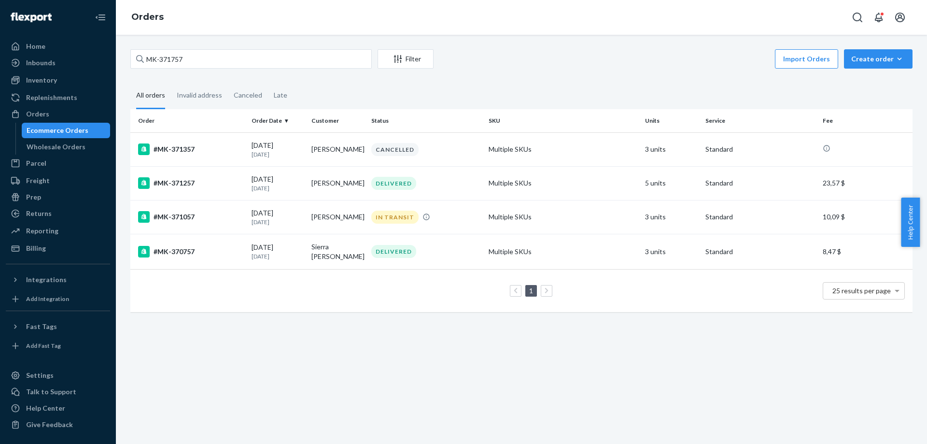  I want to click on div: Orders, so click(38, 114).